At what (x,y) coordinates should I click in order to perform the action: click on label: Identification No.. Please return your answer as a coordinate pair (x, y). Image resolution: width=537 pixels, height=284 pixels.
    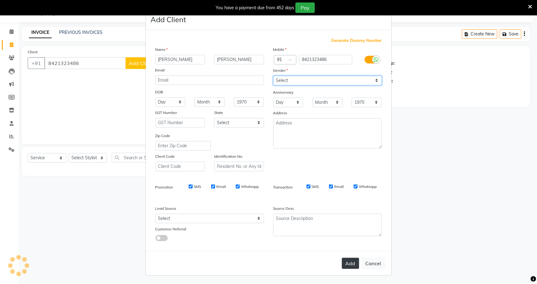
    Looking at the image, I should click on (229, 156).